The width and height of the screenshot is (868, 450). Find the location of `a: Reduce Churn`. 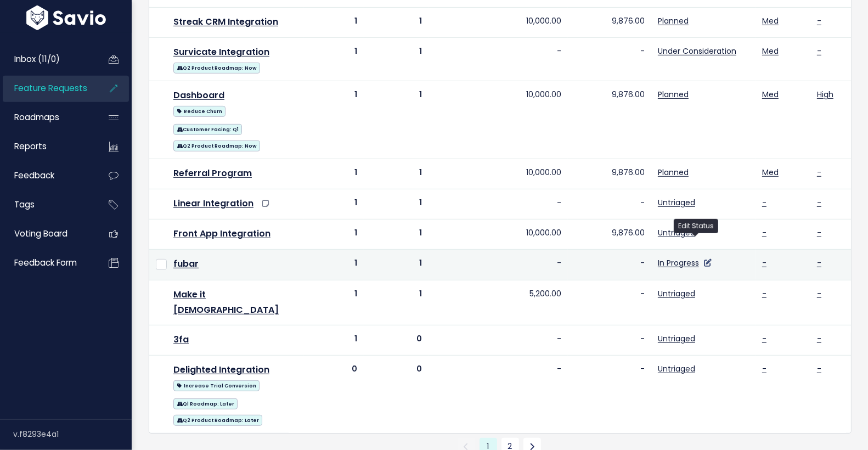

a: Reduce Churn is located at coordinates (200, 110).